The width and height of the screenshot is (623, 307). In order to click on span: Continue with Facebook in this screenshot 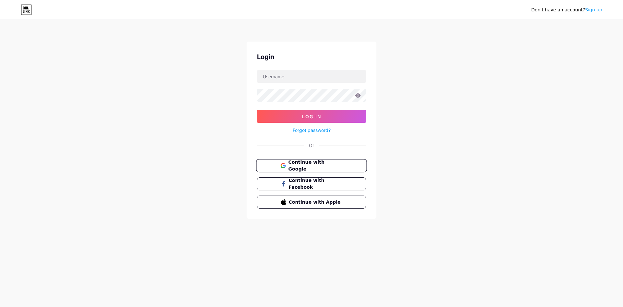, I will do `click(315, 184)`.